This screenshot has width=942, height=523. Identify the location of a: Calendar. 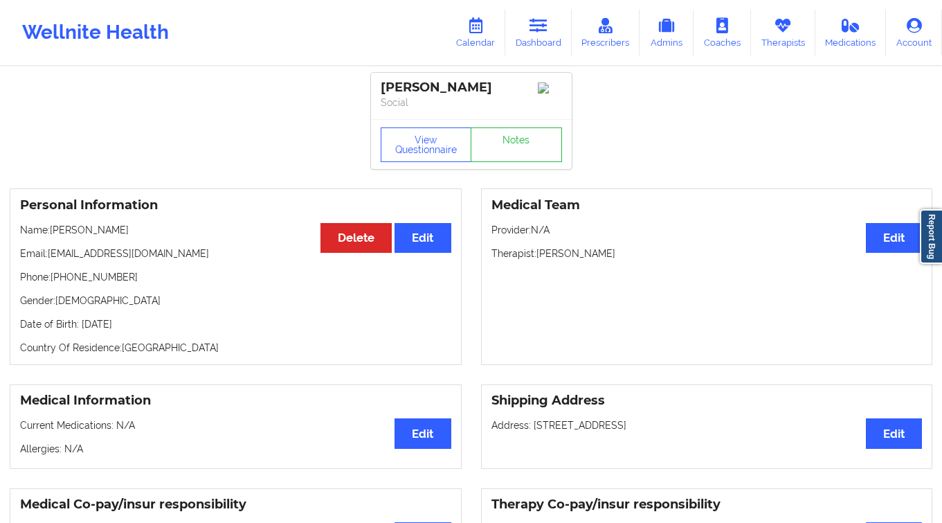
(476, 33).